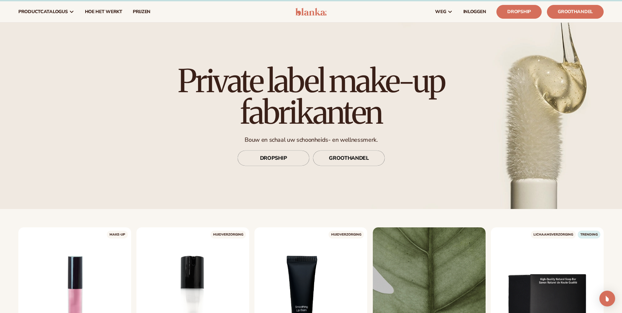  I want to click on span: Hoe het werkt, so click(104, 12).